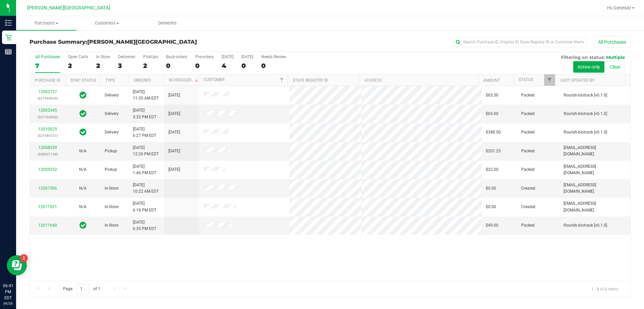 The height and width of the screenshot is (309, 644). What do you see at coordinates (493, 95) in the screenshot?
I see `span: $65.50` at bounding box center [493, 95].